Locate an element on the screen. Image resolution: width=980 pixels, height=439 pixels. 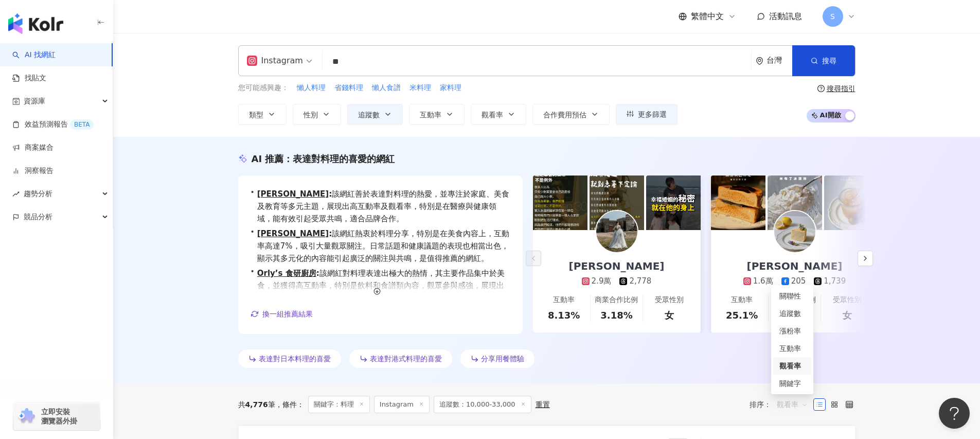
span: 立即安裝 瀏覽器外掛 is located at coordinates (59, 417).